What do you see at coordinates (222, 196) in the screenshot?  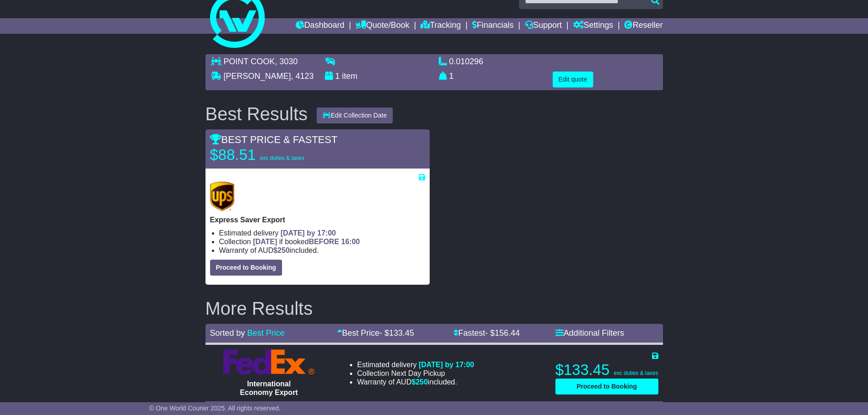 I see `img: UPS (new): Express Saver Export` at bounding box center [222, 196].